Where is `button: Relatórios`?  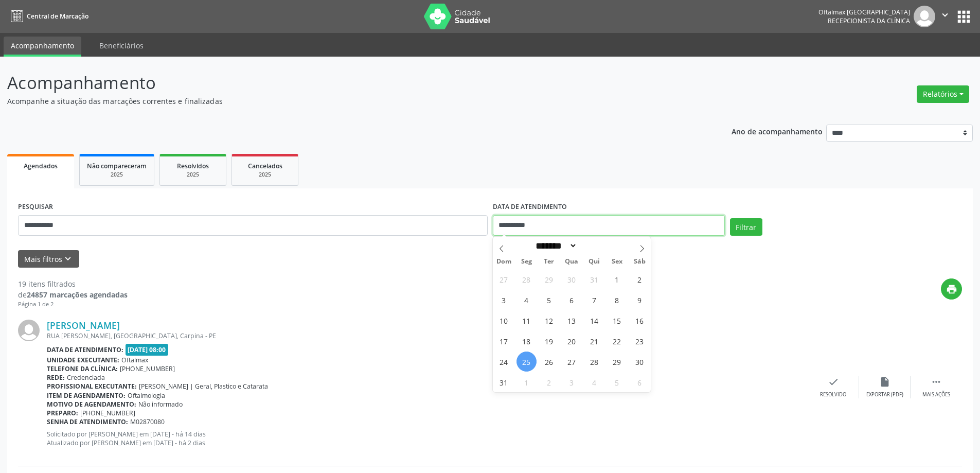 button: Relatórios is located at coordinates (943, 94).